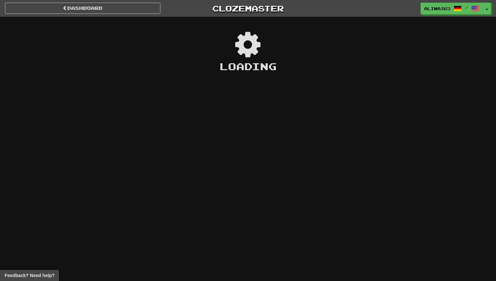 The image size is (496, 281). Describe the element at coordinates (452, 9) in the screenshot. I see `a: Alina365 /` at that location.